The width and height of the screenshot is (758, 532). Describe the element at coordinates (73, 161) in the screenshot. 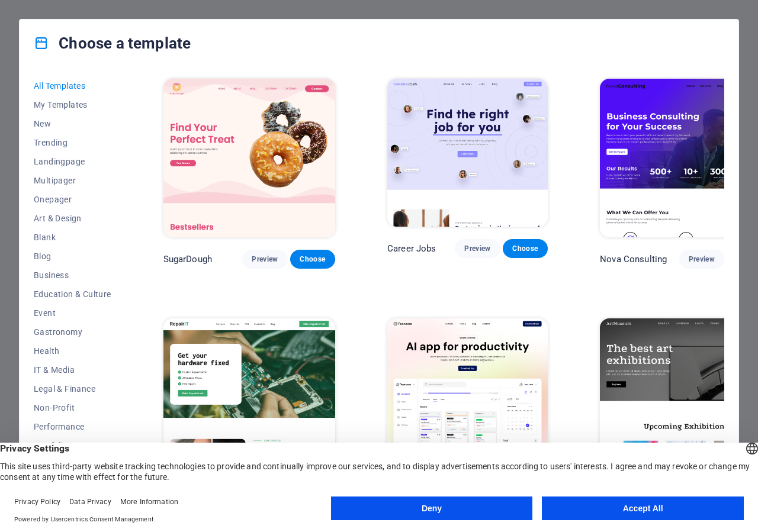

I see `span: Landingpage` at that location.